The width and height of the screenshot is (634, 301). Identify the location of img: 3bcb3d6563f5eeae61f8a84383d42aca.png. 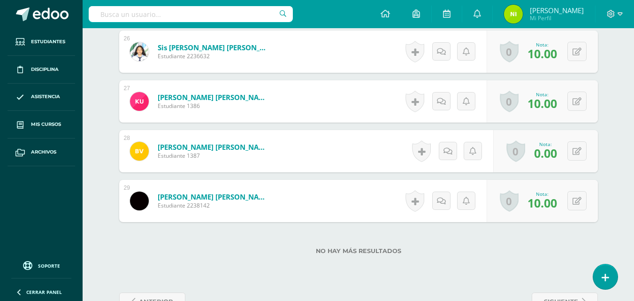
(139, 201).